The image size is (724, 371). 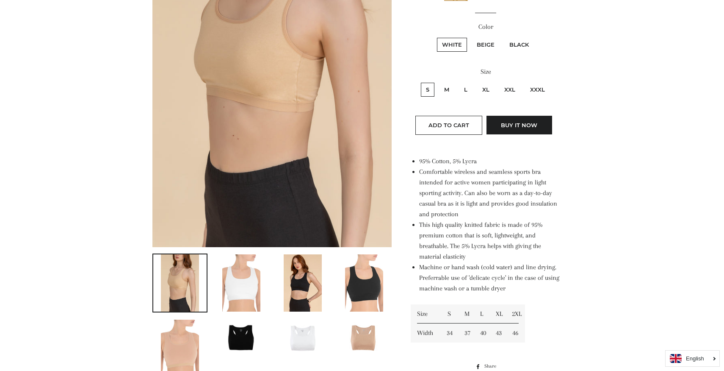 I want to click on td: S, so click(x=449, y=313).